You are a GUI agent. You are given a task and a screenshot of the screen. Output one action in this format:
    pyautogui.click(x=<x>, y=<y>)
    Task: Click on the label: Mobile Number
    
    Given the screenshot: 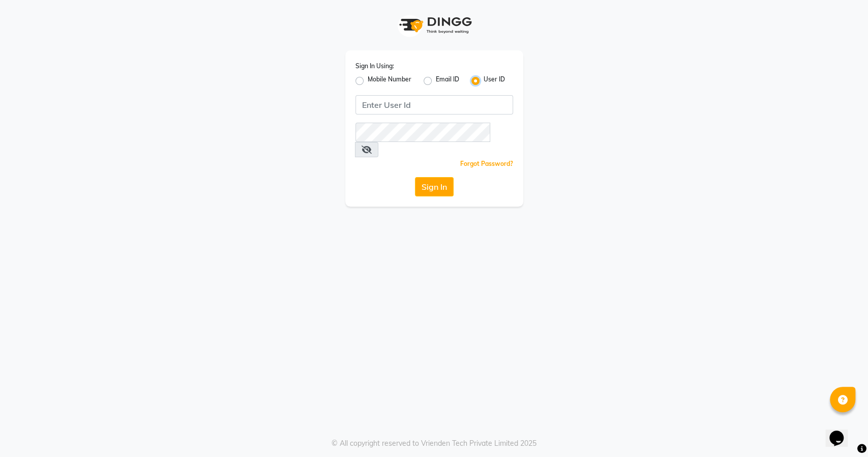 What is the action you would take?
    pyautogui.click(x=389, y=81)
    